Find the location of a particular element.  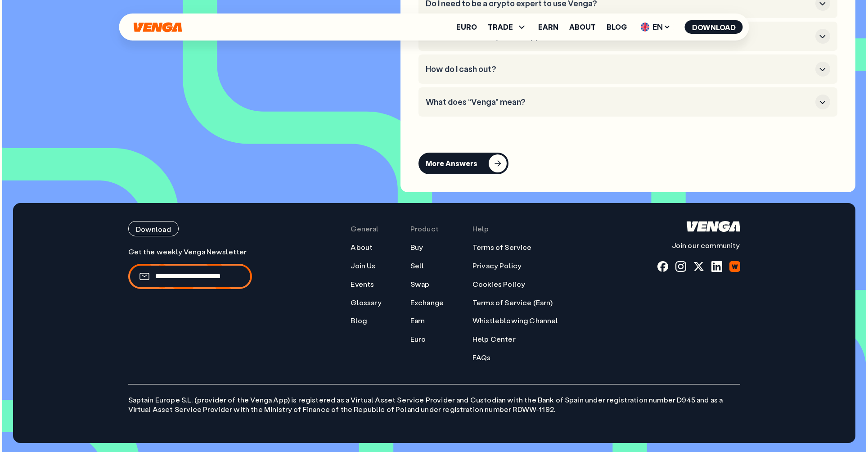

span: EN is located at coordinates (656, 27).